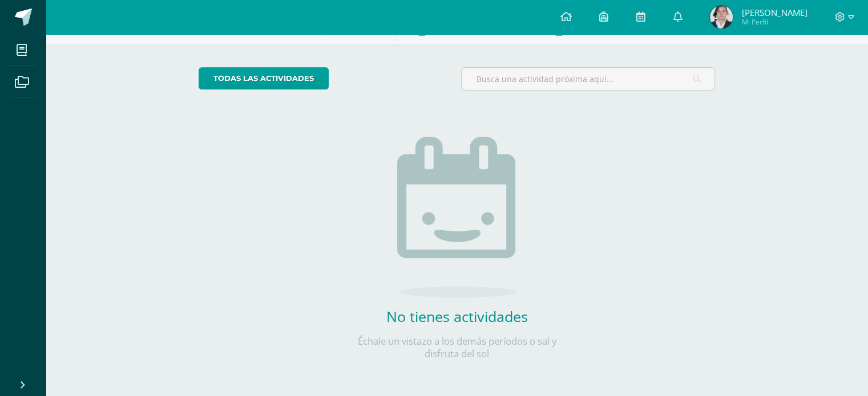  What do you see at coordinates (721, 17) in the screenshot?
I see `img: f0bd94f234a301883268530699e3afd0.png` at bounding box center [721, 17].